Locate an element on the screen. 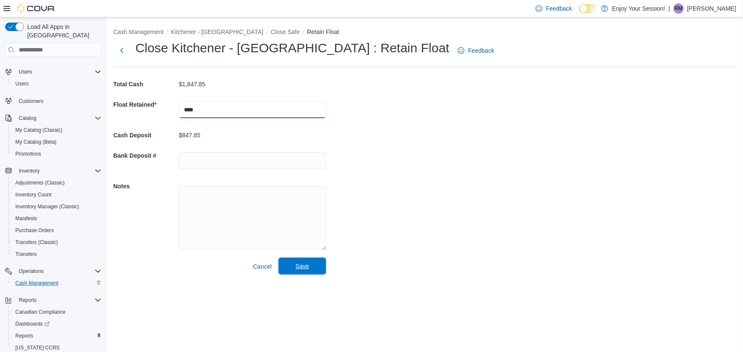 This screenshot has width=743, height=352. a: Inventory Manager (Classic) is located at coordinates (47, 207).